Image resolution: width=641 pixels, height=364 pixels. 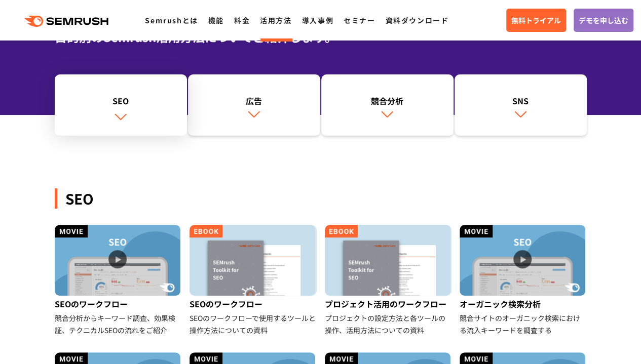 I want to click on a: SEOのワークフロー 競合分析からキーワード調査、効果検証、テクニカルSEOの流れをご紹介, so click(x=118, y=281).